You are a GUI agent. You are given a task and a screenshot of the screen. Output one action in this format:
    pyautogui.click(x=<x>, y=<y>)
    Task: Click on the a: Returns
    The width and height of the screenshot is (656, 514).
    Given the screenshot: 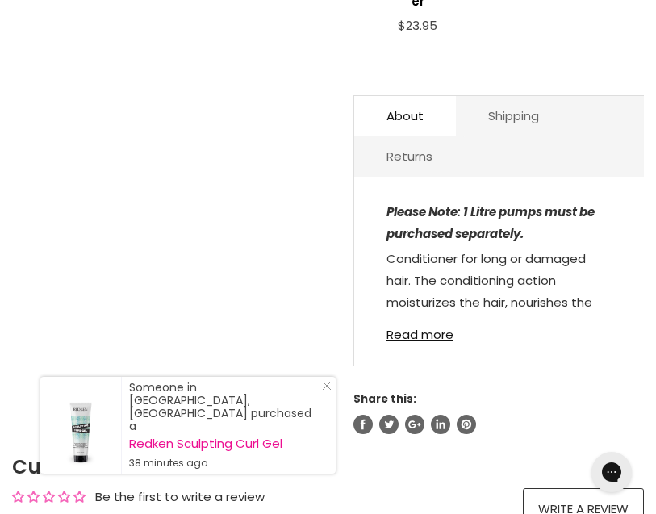 What is the action you would take?
    pyautogui.click(x=409, y=156)
    